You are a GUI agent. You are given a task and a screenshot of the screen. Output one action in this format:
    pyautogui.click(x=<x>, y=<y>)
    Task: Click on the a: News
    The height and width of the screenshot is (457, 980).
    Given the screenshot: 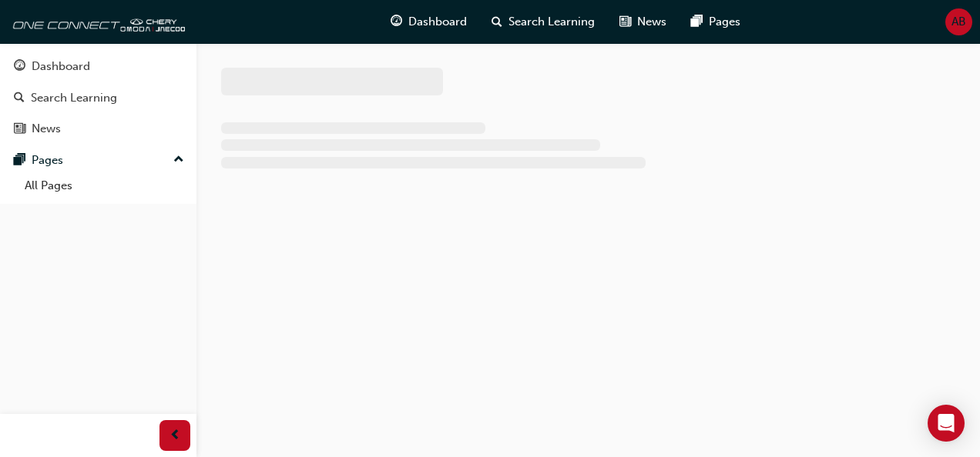 What is the action you would take?
    pyautogui.click(x=98, y=128)
    